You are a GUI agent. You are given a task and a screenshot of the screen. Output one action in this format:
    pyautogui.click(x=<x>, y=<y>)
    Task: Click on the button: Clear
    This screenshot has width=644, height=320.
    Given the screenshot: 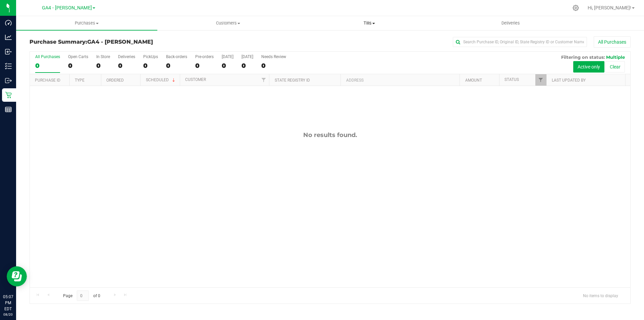 What is the action you would take?
    pyautogui.click(x=615, y=67)
    